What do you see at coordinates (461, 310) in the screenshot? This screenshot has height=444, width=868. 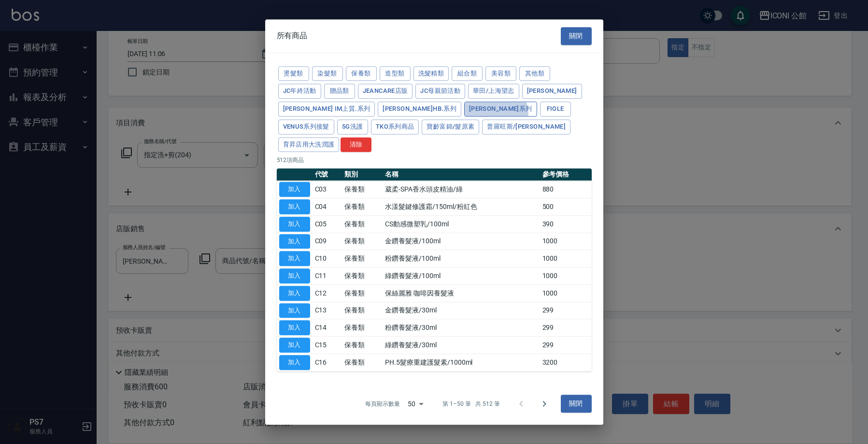 I see `td: 金鑽養髮液/30ml` at bounding box center [461, 310].